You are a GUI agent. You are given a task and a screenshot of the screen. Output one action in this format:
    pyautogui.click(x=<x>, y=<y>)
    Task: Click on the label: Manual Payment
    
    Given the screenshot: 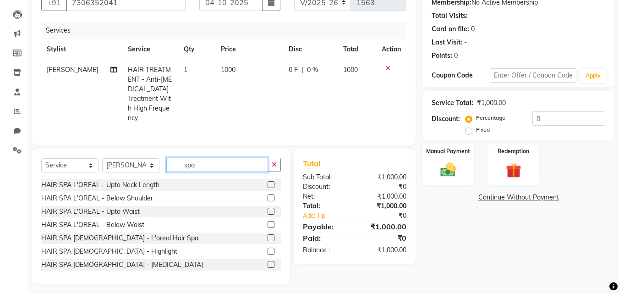 What is the action you would take?
    pyautogui.click(x=448, y=151)
    